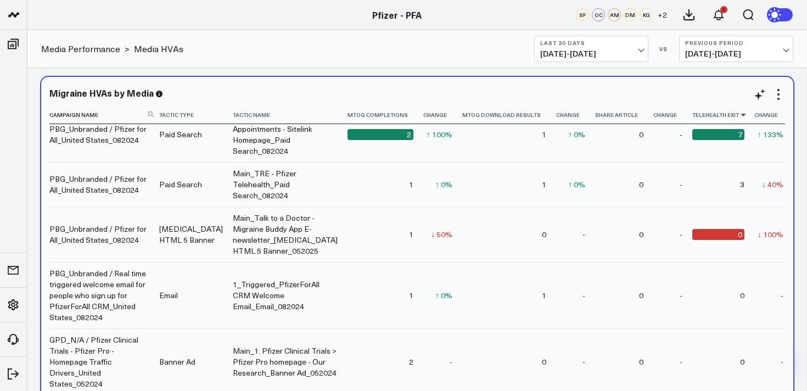 The height and width of the screenshot is (391, 807). I want to click on div: ↓ 50%, so click(441, 234).